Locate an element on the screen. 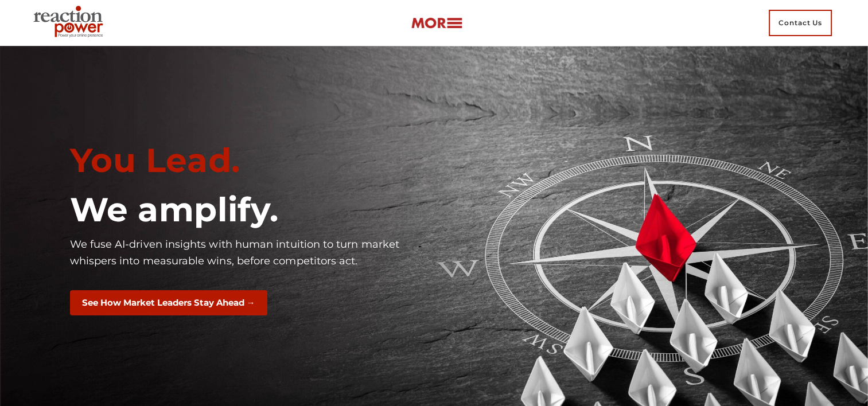  p: We fuse AI-driven insights with human intuition to turn market whispers into measurable wins, bef... is located at coordinates (248, 253).